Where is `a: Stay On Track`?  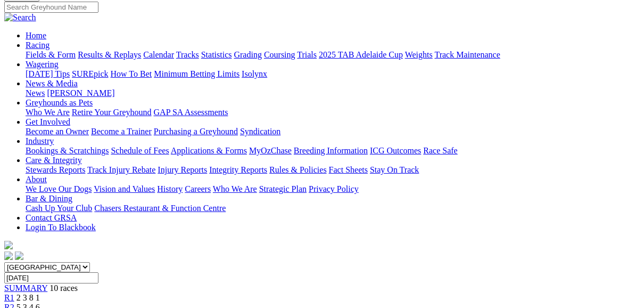 a: Stay On Track is located at coordinates (394, 170).